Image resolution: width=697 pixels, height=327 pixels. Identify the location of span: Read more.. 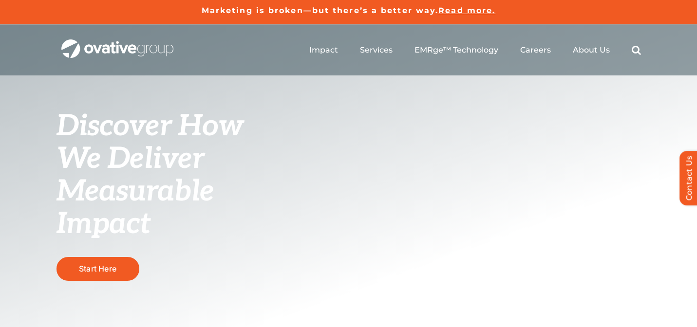
(466, 10).